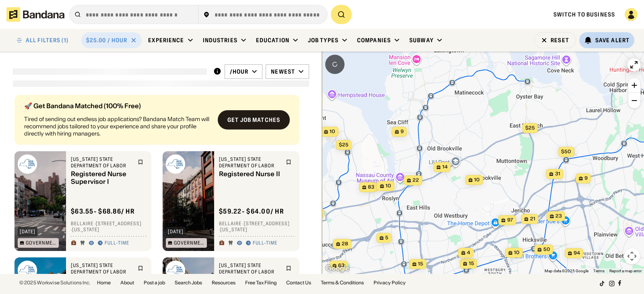 Image resolution: width=644 pixels, height=294 pixels. What do you see at coordinates (468, 252) in the screenshot?
I see `span: 4` at bounding box center [468, 252].